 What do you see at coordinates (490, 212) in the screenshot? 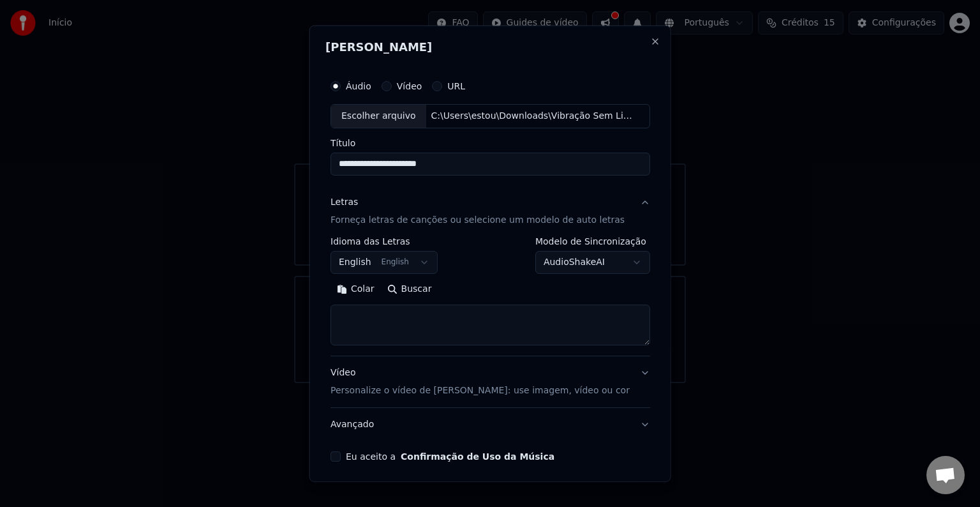
I see `button: LetrasForneça letras de canções ou selecione um modelo de auto letras` at bounding box center [490, 212].